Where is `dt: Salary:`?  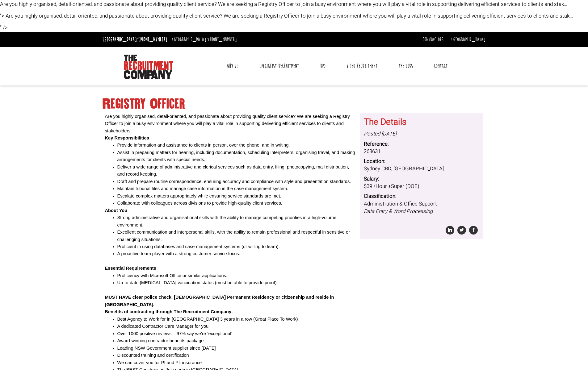
dt: Salary: is located at coordinates (422, 179).